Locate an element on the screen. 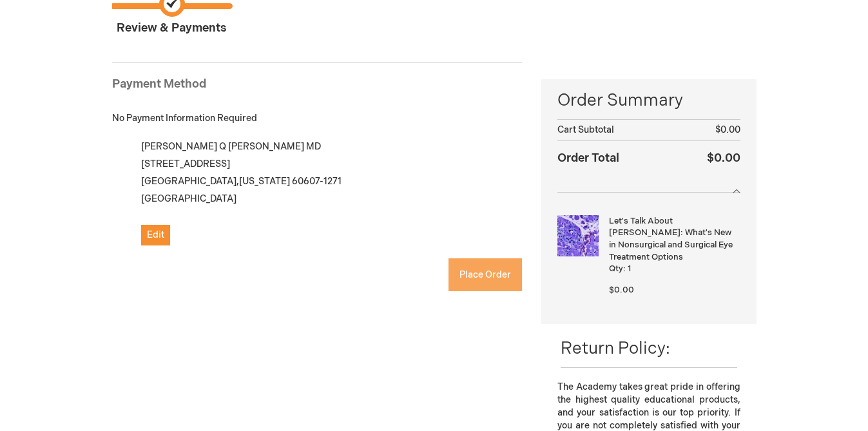  span: Place Order is located at coordinates (485, 274).